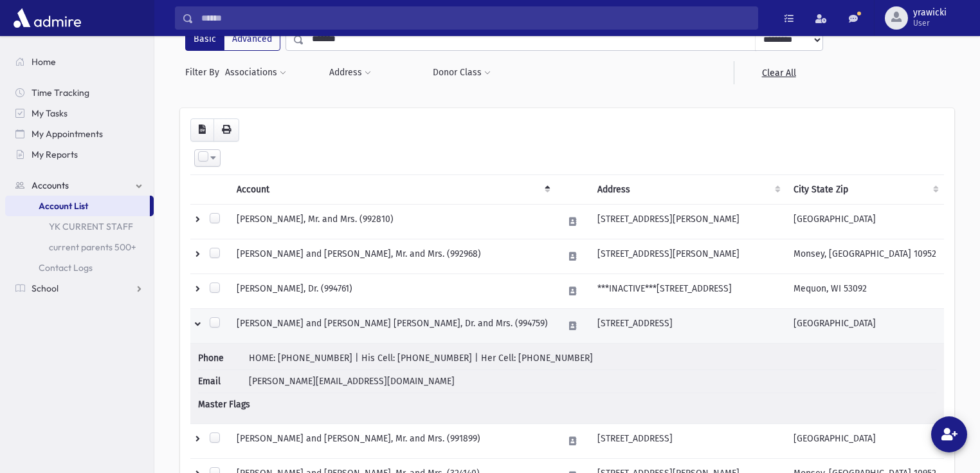 This screenshot has height=473, width=980. Describe the element at coordinates (67, 134) in the screenshot. I see `span: My Appointments` at that location.